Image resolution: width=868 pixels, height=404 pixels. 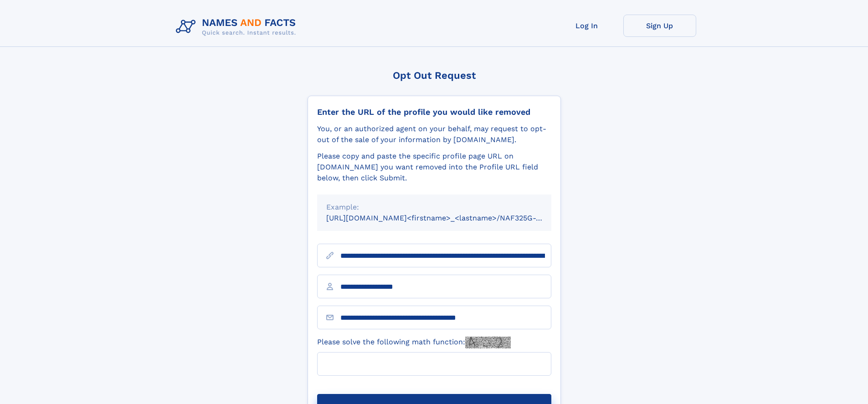 I want to click on div: Opt Out Request, so click(x=434, y=75).